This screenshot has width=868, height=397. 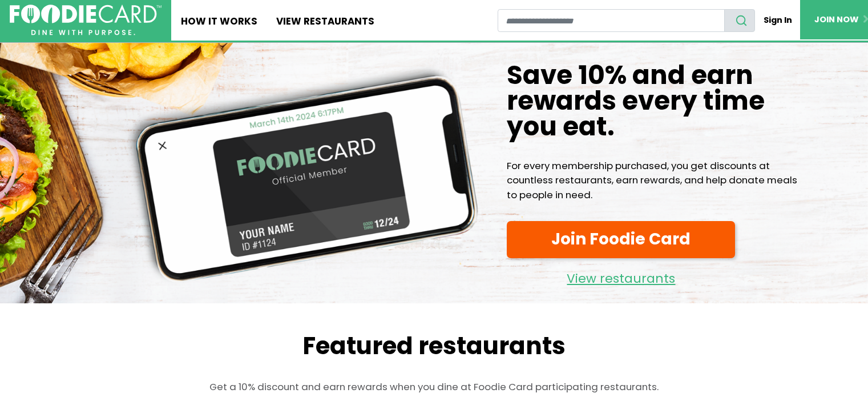 What do you see at coordinates (655, 181) in the screenshot?
I see `p: For every membership purchased, you get discounts at countless restaurants, earn rewards, and hel...` at bounding box center [655, 181].